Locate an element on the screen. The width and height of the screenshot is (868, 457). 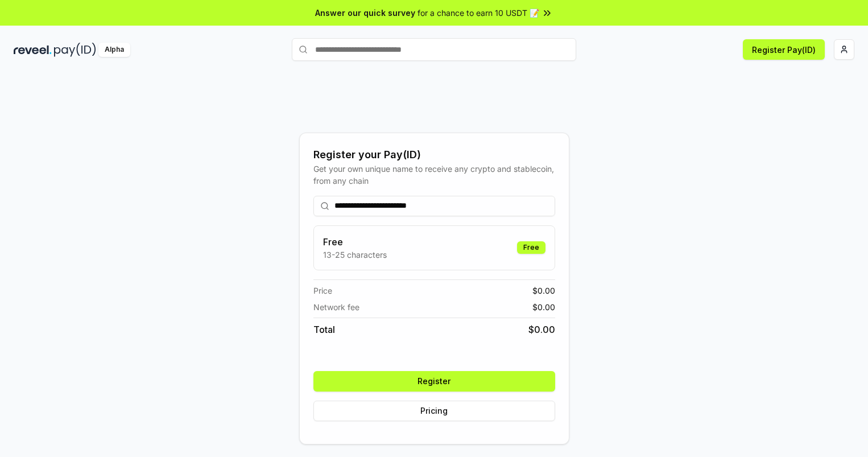
div: Free is located at coordinates (531, 247).